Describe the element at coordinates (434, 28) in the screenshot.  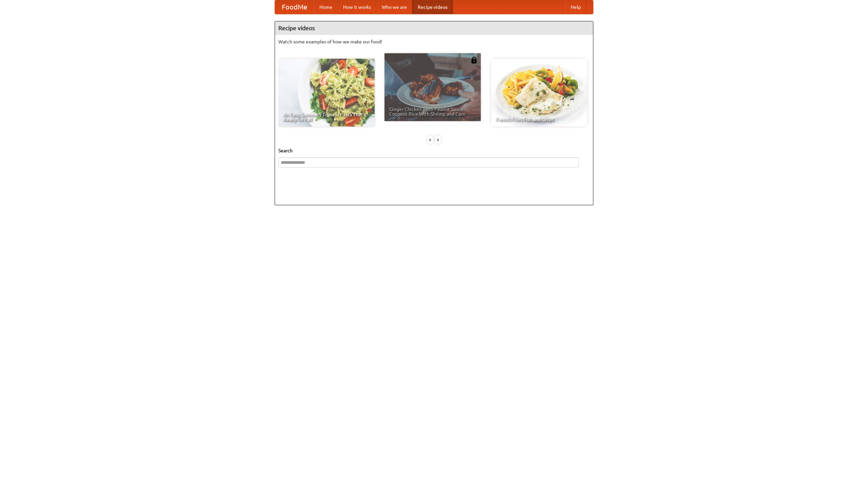
I see `h4: Recipe videos` at that location.